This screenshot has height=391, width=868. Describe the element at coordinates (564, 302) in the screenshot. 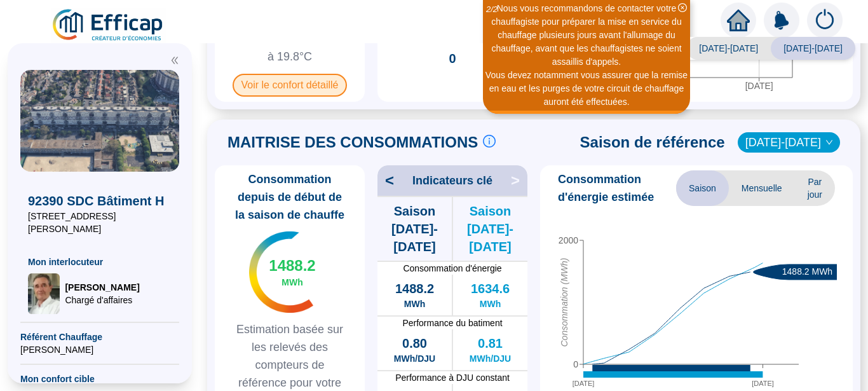

I see `tspan: Consommation (MWh)` at that location.